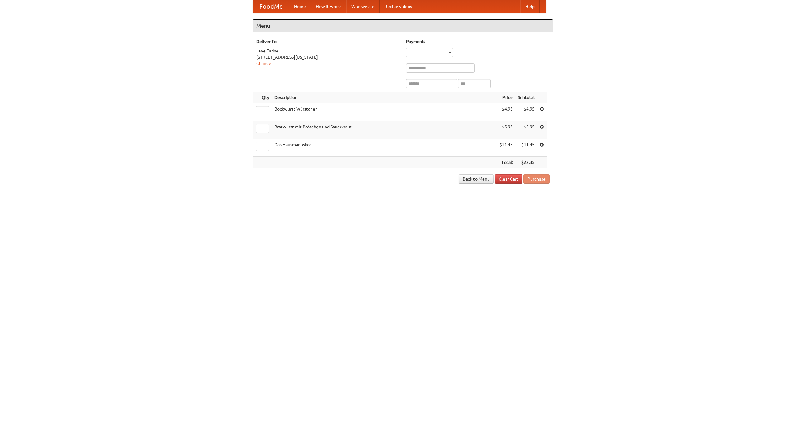  What do you see at coordinates (526, 162) in the screenshot?
I see `th: $22.35` at bounding box center [526, 162].